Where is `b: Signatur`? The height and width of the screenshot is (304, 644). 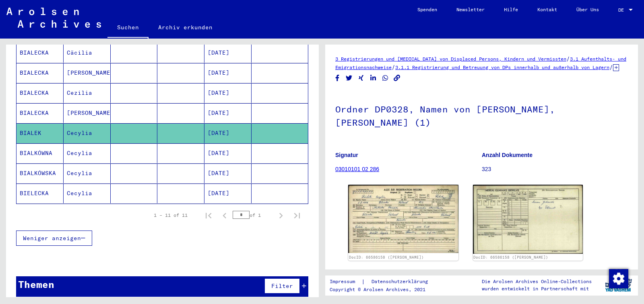 b: Signatur is located at coordinates (347, 155).